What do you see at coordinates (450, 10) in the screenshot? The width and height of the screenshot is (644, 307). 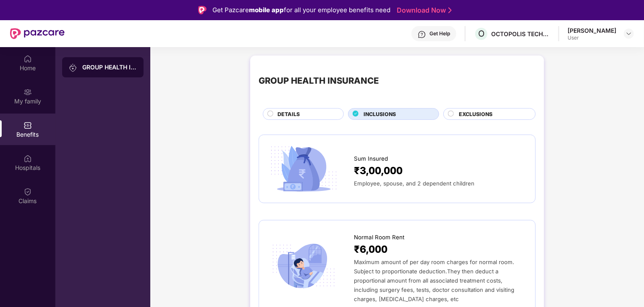 I see `img: Stroke` at bounding box center [450, 10].